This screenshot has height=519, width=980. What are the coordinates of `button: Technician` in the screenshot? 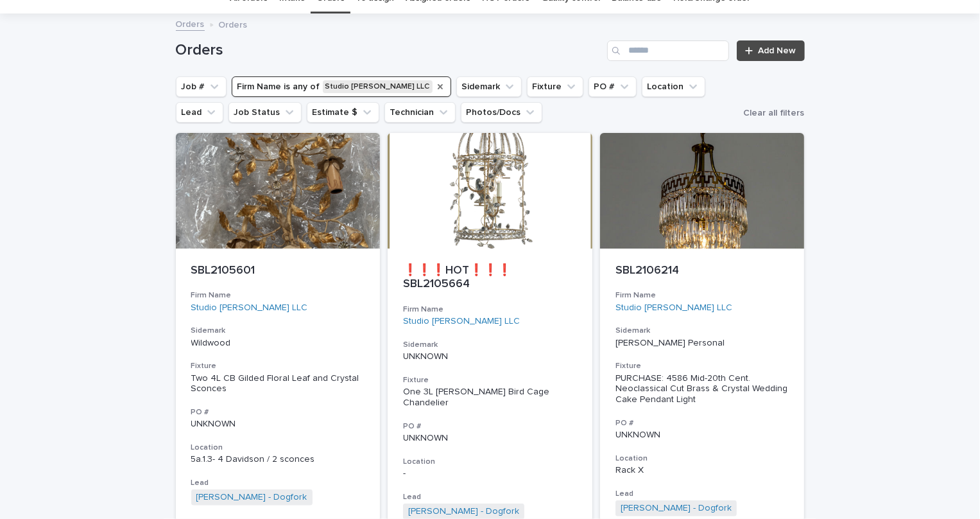 It's located at (420, 112).